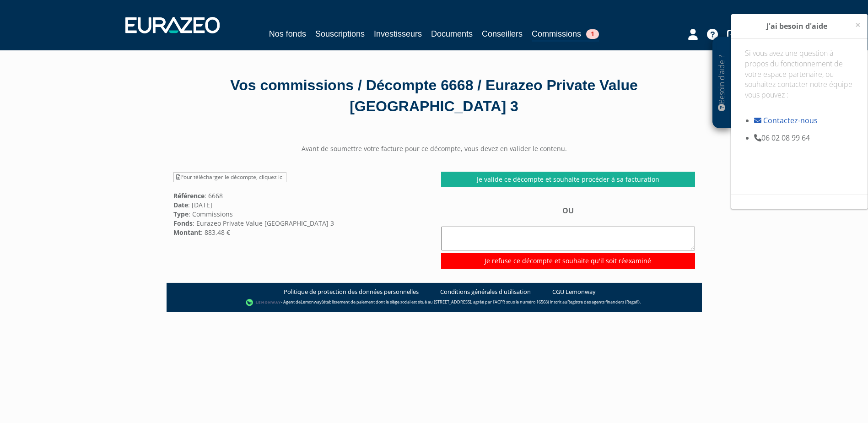 Image resolution: width=868 pixels, height=423 pixels. I want to click on p: Si vous avez une question à propos du fonctionnement de votre espace partenaire, ou souhaitez con..., so click(800, 79).